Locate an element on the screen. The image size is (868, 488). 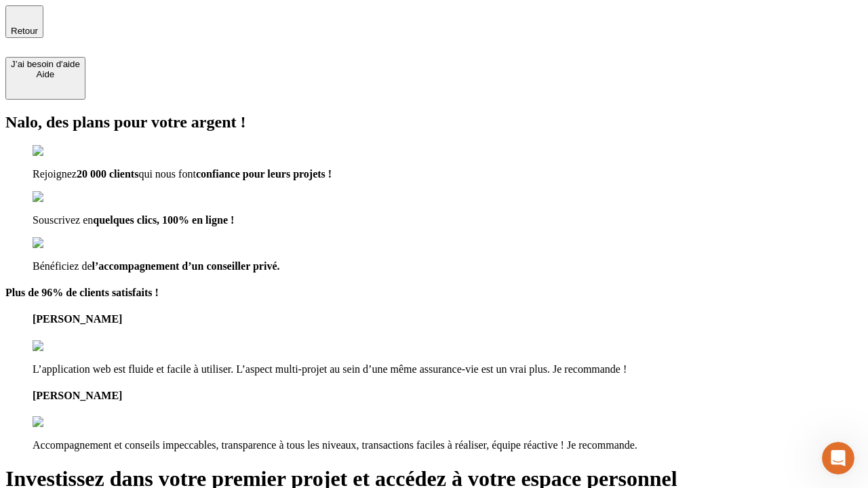
button: J’ai besoin d'aideAide is located at coordinates (45, 78).